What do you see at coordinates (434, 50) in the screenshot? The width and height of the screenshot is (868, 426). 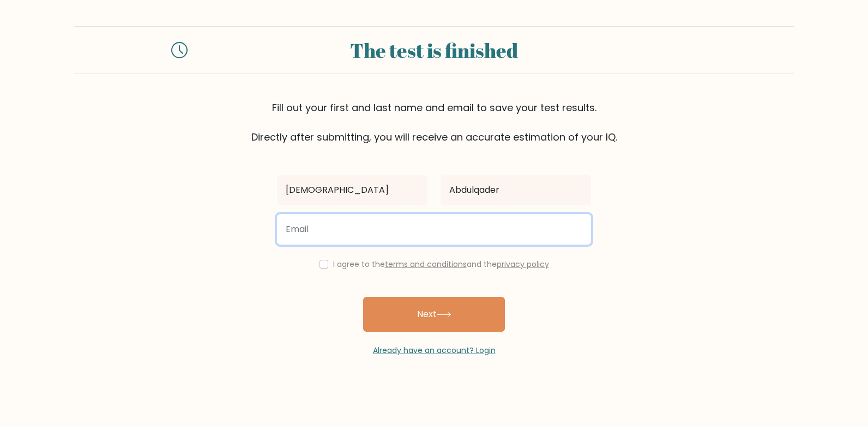 I see `div: The test is finished` at bounding box center [434, 50].